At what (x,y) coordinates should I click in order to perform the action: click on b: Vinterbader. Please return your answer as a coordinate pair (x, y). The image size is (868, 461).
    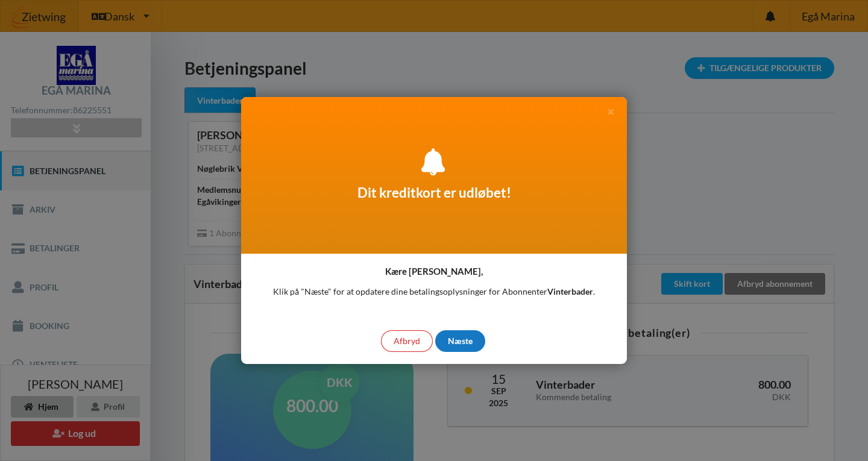
    Looking at the image, I should click on (571, 291).